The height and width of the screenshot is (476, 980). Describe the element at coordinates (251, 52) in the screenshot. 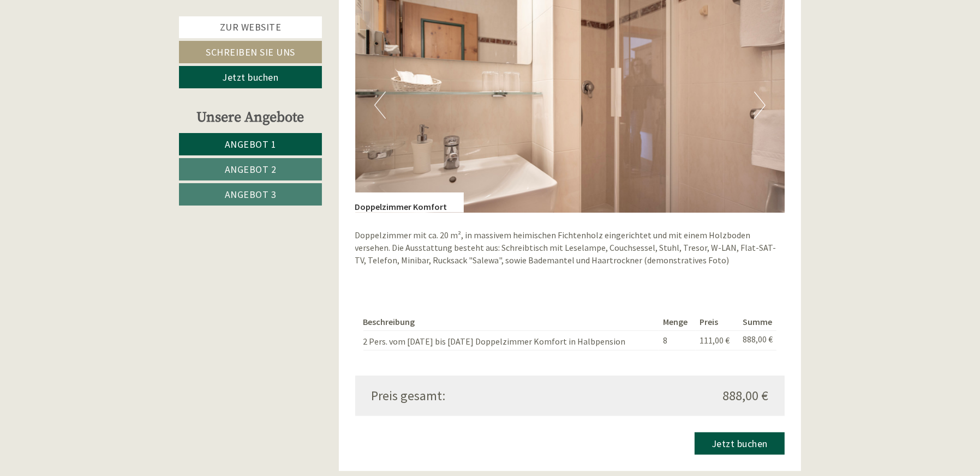

I see `a: Schreiben Sie uns` at that location.